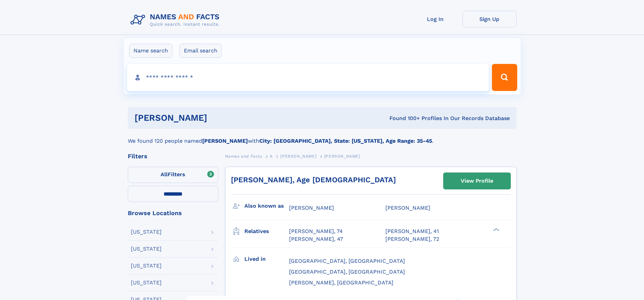  What do you see at coordinates (267, 206) in the screenshot?
I see `h3: Also known as` at bounding box center [267, 206].